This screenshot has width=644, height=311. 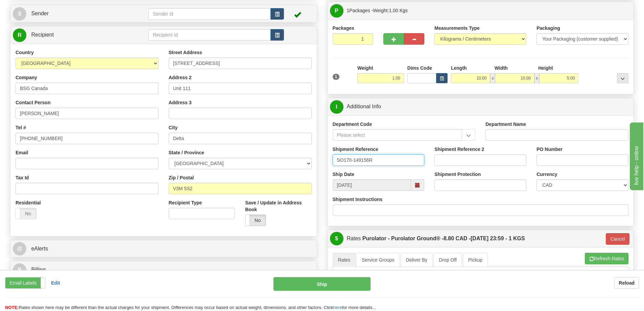 What do you see at coordinates (457, 174) in the screenshot?
I see `label: Shipment Protection` at bounding box center [457, 174].